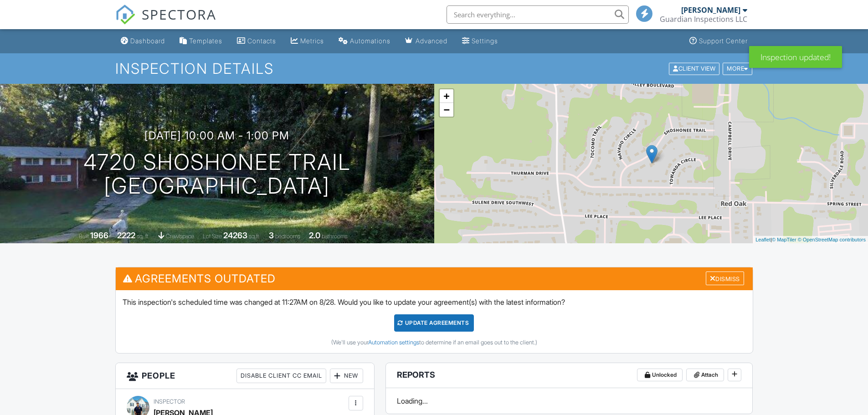 This screenshot has height=415, width=868. What do you see at coordinates (180, 236) in the screenshot?
I see `span: crawlspace` at bounding box center [180, 236].